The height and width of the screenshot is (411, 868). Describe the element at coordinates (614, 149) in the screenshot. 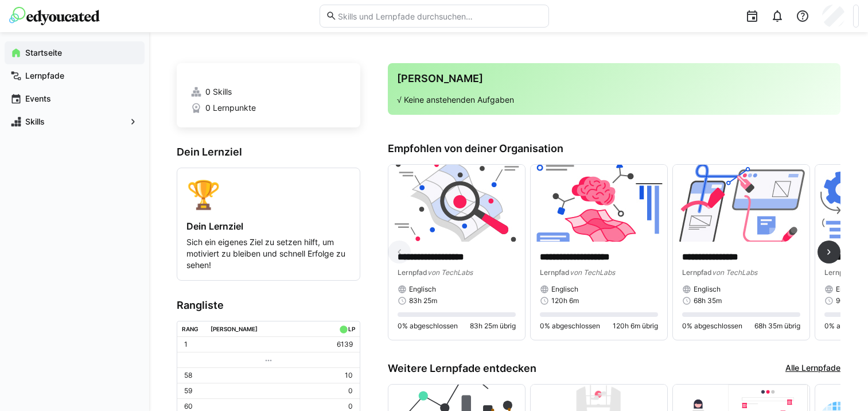

I see `h3: Empfohlen von deiner Organisation` at that location.